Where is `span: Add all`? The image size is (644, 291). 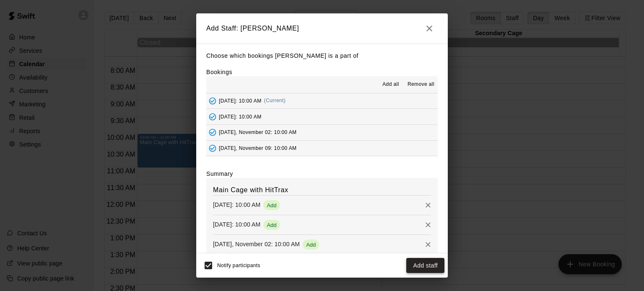 span: Add all is located at coordinates (391, 85).